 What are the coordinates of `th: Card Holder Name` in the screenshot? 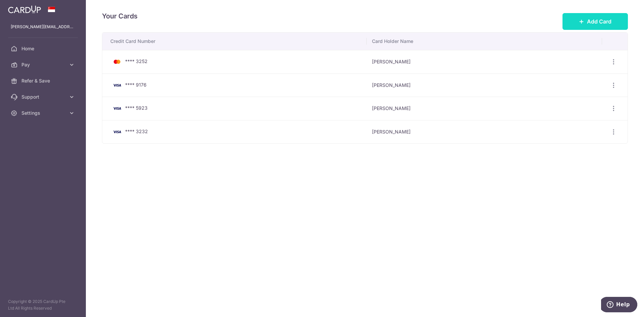 It's located at (484, 41).